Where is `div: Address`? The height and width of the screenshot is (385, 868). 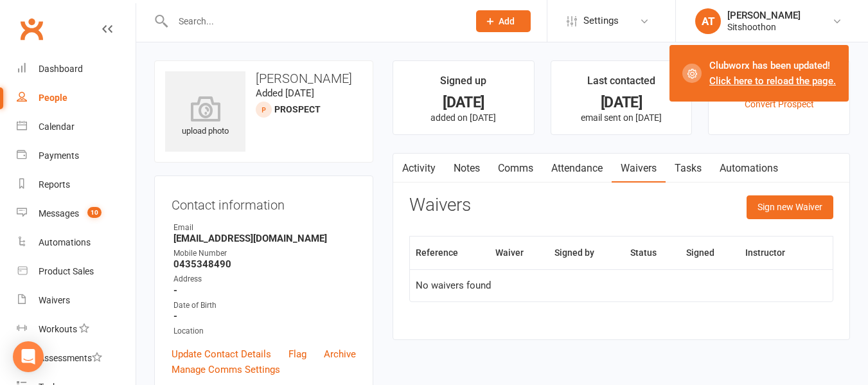 div: Address is located at coordinates (265, 279).